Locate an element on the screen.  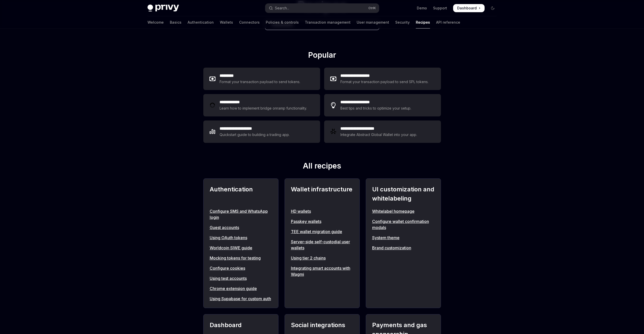
a: Integrating smart accounts with Wagmi is located at coordinates (322, 271).